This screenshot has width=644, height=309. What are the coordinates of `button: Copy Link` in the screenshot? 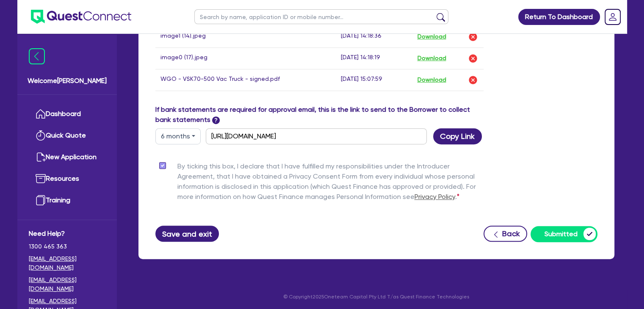 It's located at (457, 136).